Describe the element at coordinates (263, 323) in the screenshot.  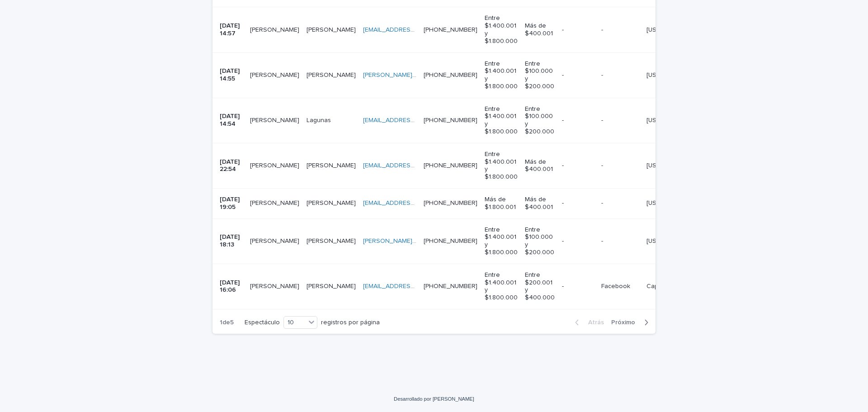
I see `font: Espectáculo` at that location.